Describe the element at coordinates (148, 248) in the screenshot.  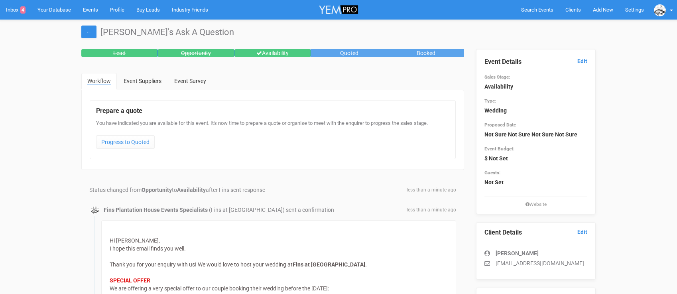
I see `span: I hope this email finds you well.` at that location.